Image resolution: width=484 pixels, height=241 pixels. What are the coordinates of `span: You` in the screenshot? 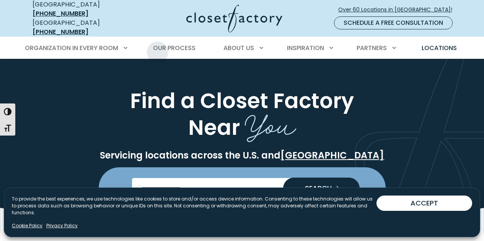 It's located at (271, 123).